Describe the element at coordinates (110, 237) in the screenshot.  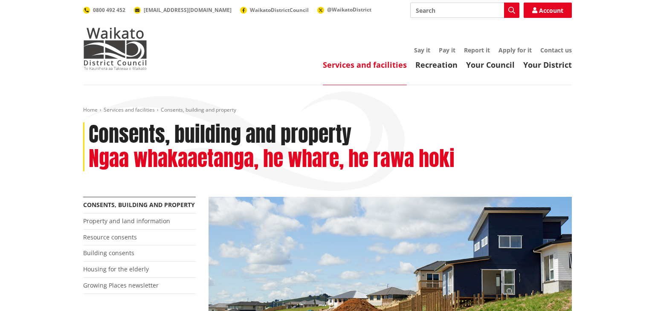
I see `a: Resource consents` at that location.